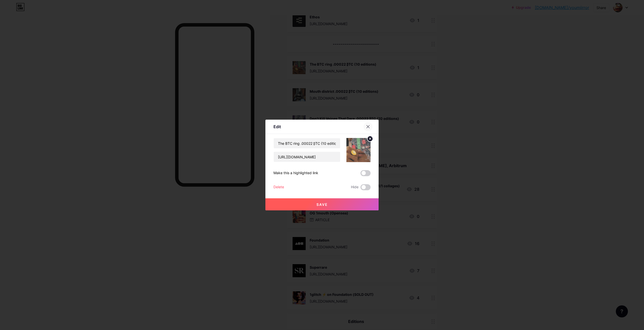  Describe the element at coordinates (296, 173) in the screenshot. I see `div: Make this a highlighted link` at that location.